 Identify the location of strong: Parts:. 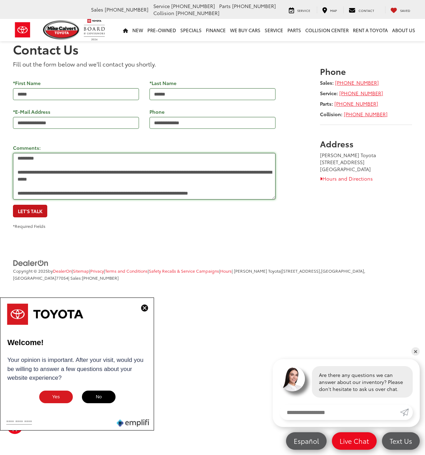
(326, 104).